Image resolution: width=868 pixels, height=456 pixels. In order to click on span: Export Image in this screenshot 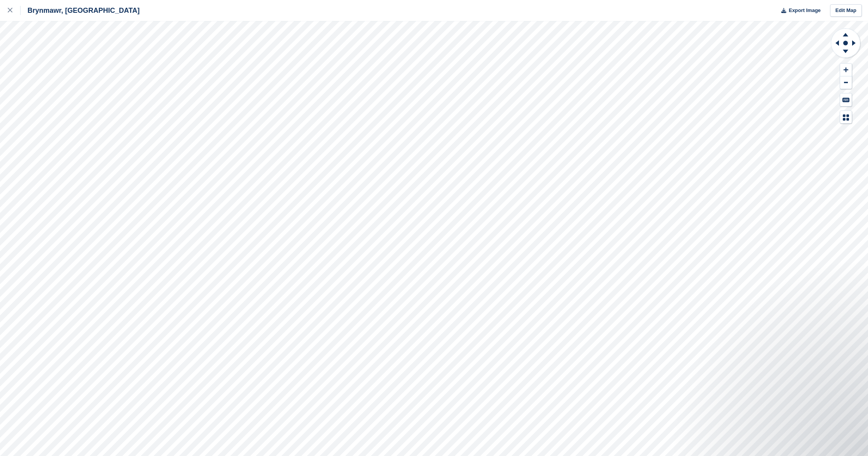, I will do `click(804, 11)`.